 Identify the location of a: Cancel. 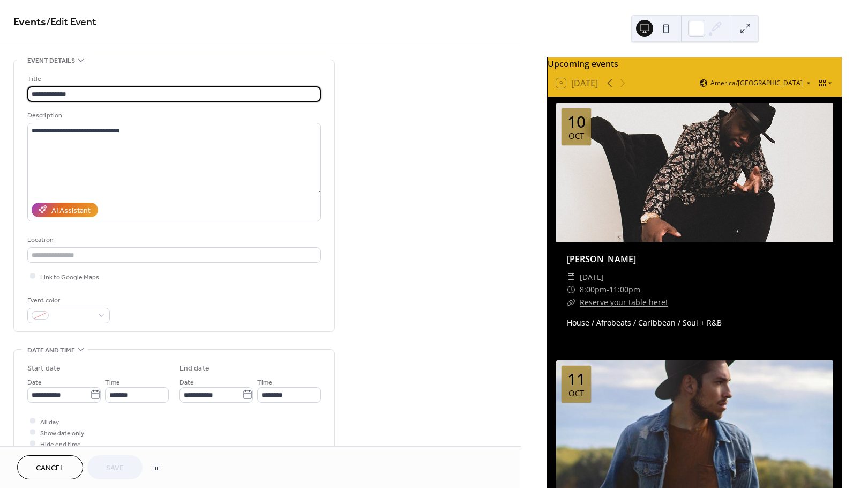
(50, 467).